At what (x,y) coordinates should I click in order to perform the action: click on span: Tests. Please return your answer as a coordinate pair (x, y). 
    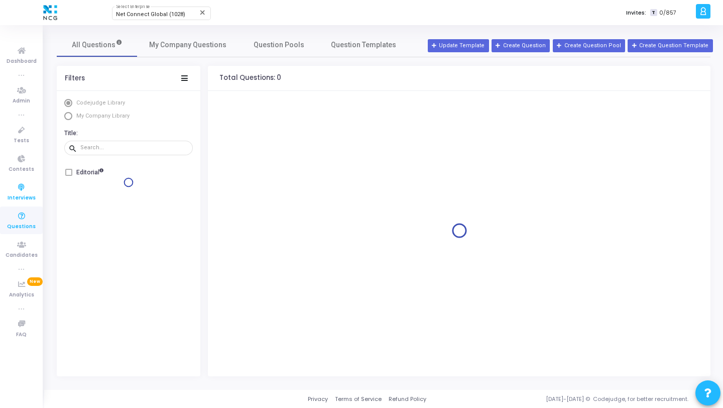
    Looking at the image, I should click on (21, 141).